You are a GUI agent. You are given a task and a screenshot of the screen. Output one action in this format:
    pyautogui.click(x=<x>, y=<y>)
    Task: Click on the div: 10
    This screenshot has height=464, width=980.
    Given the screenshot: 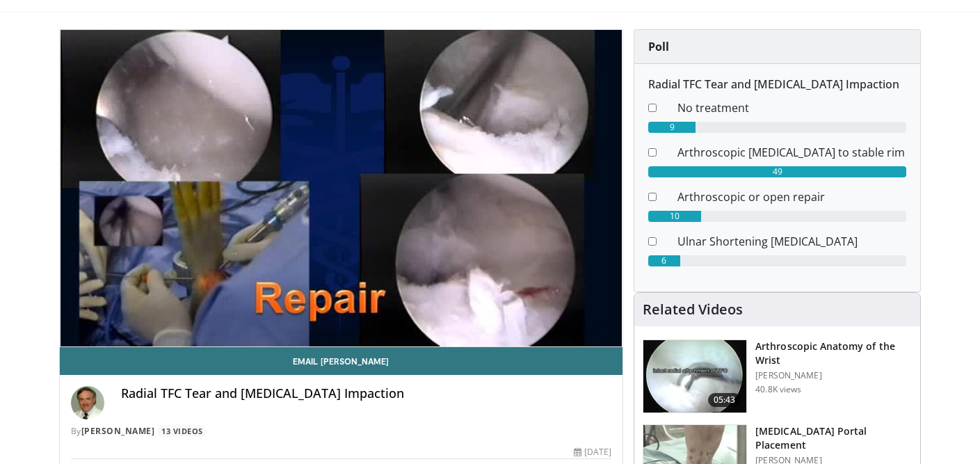 What is the action you would take?
    pyautogui.click(x=675, y=216)
    